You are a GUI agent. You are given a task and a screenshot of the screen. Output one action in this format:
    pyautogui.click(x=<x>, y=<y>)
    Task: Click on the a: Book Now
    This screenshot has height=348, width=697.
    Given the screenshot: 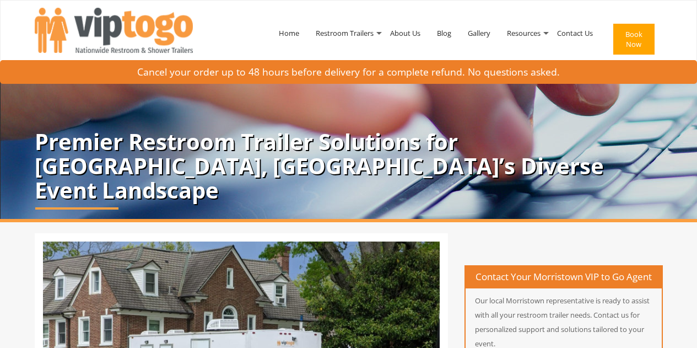 What is the action you would take?
    pyautogui.click(x=632, y=41)
    